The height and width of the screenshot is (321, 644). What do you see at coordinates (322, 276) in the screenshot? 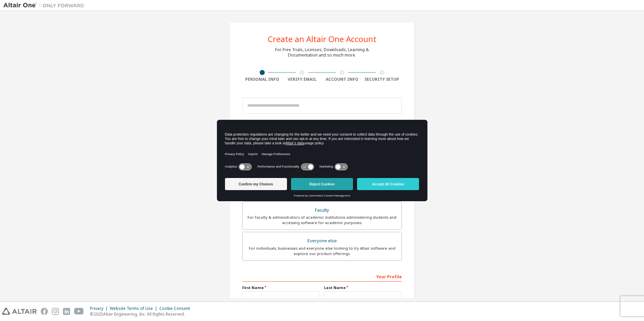
I see `div: Your Profile` at bounding box center [322, 276].